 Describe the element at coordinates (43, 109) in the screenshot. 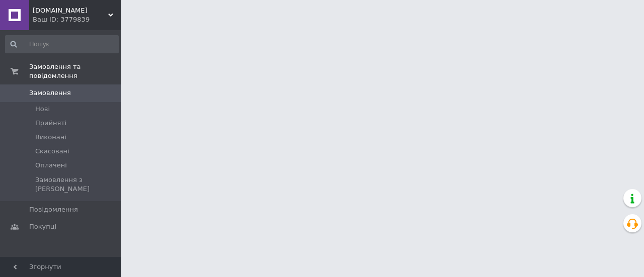

I see `span: Нові` at that location.